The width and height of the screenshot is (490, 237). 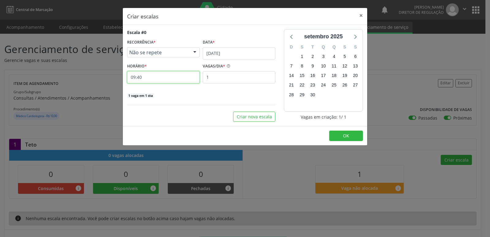 I want to click on span: segunda-feira, 29 de setembro de 2025, so click(x=302, y=95).